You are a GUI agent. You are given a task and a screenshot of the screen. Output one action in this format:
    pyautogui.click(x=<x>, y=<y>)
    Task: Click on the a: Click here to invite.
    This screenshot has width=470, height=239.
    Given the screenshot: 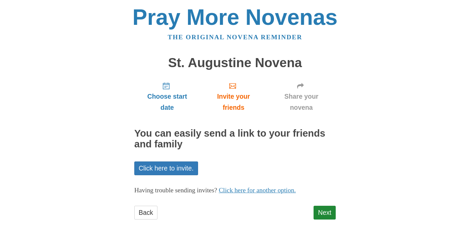 What is the action you would take?
    pyautogui.click(x=166, y=168)
    